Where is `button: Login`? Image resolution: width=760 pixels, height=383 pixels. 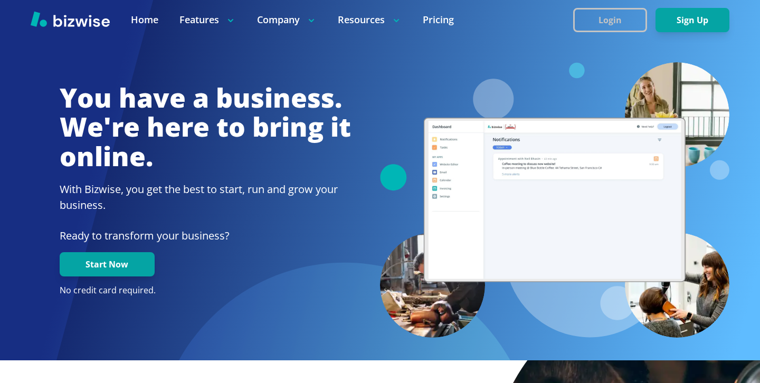
button: Login is located at coordinates (610, 20).